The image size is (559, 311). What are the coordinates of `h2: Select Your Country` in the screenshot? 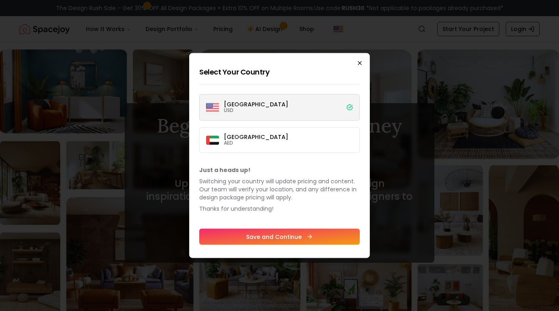 It's located at (279, 72).